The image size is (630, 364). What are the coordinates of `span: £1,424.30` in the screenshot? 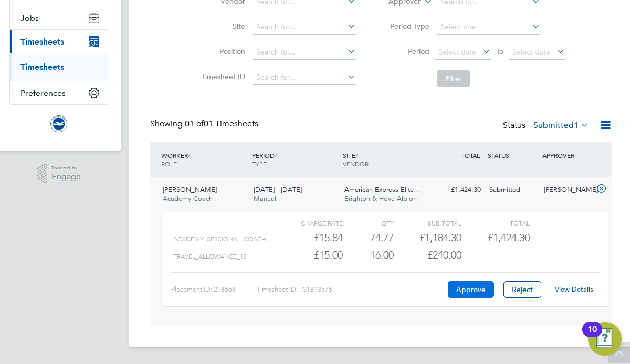 It's located at (508, 238).